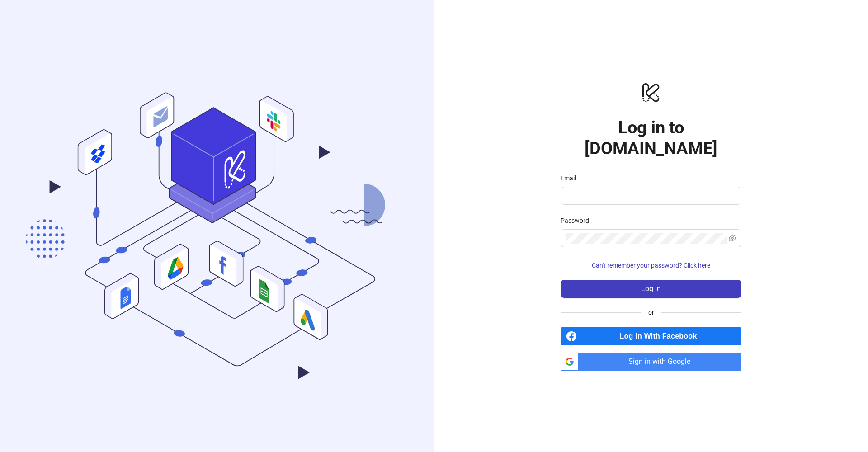 The image size is (868, 452). I want to click on span: eye-invisible, so click(732, 238).